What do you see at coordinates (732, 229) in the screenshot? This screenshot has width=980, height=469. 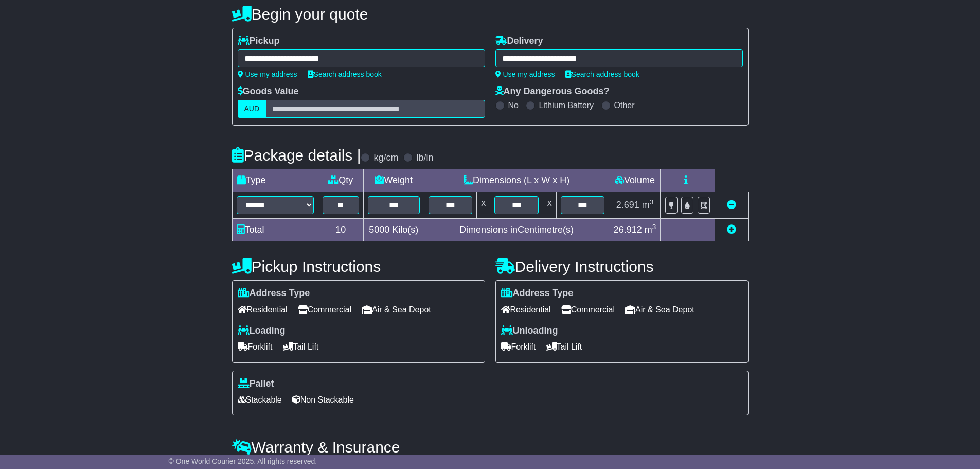 I see `a: Add new item` at bounding box center [732, 229].